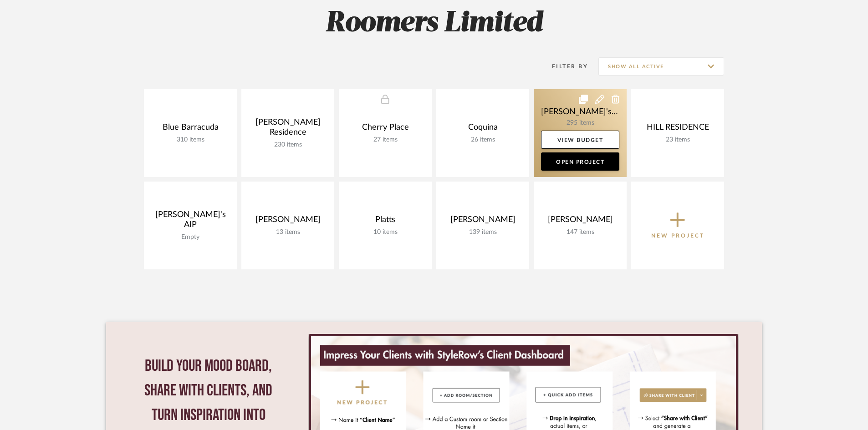 The height and width of the screenshot is (430, 868). I want to click on h2: Roomers Limited, so click(434, 23).